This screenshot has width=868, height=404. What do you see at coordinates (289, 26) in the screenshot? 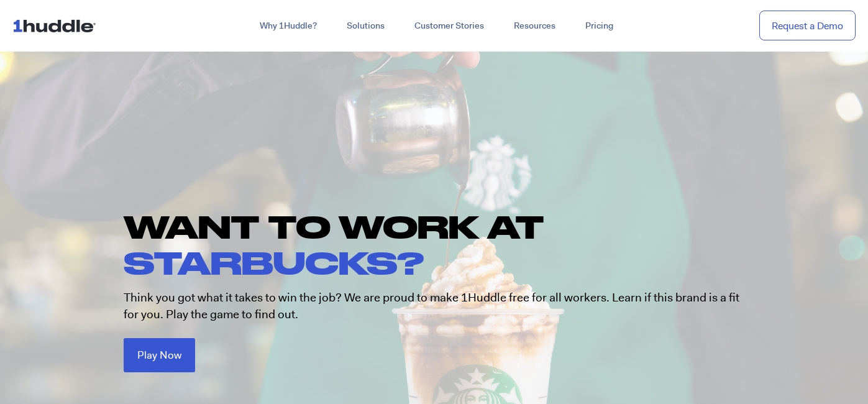
I see `a: Why 1Huddle?` at bounding box center [289, 26].